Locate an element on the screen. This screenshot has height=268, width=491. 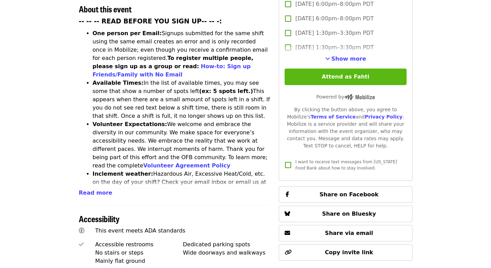
li: Signups submitted for the same shift using the same email creates an error and is only recorded o... is located at coordinates (181, 54).